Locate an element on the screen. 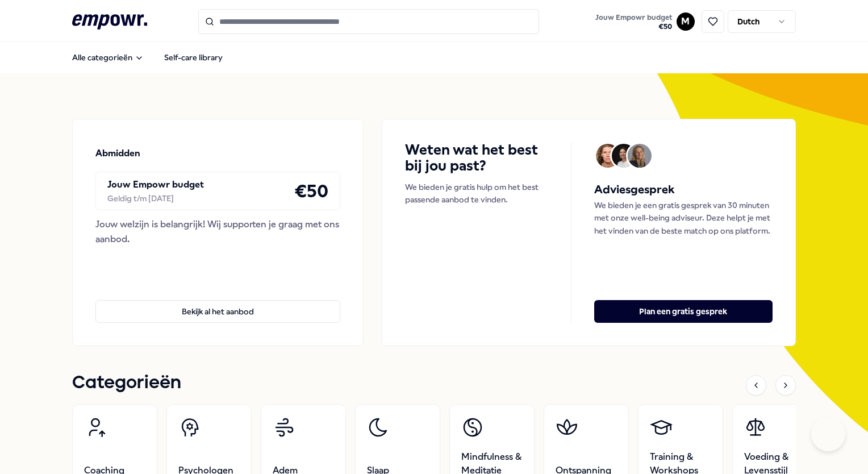  a: Bekijk al het aanbod is located at coordinates (218, 302).